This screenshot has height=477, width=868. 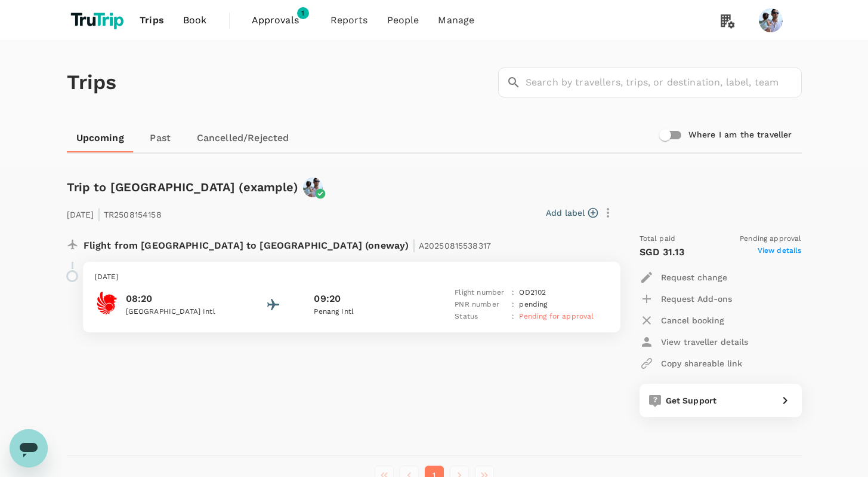 What do you see at coordinates (572, 213) in the screenshot?
I see `button: Add label` at bounding box center [572, 213].